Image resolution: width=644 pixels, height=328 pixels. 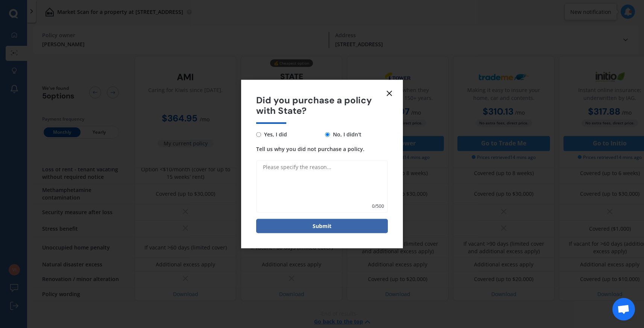 What do you see at coordinates (322, 105) in the screenshot?
I see `span: Did you purchase a policy with State?` at bounding box center [322, 105].